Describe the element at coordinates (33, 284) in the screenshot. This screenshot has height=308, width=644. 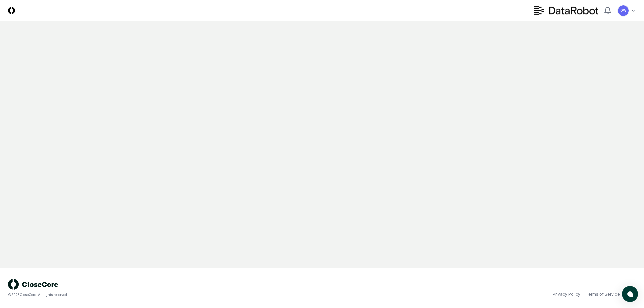
I see `img: logo` at that location.